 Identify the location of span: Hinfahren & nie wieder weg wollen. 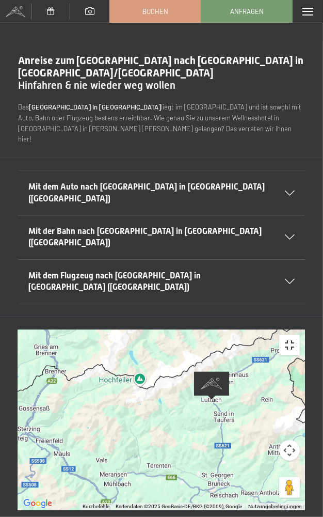
(97, 85).